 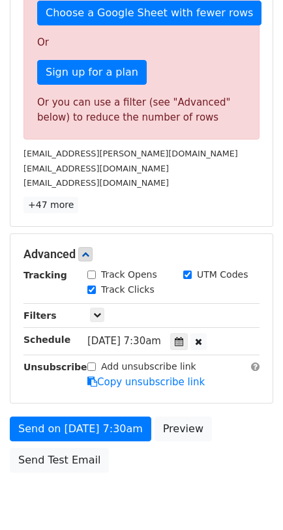 What do you see at coordinates (250, 499) in the screenshot?
I see `div: Chat Widget` at bounding box center [250, 499].